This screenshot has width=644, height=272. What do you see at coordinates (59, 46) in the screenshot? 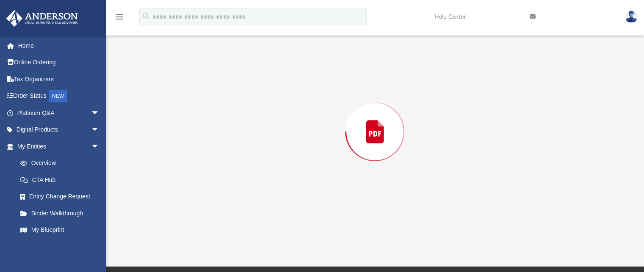
I see `a: Home` at bounding box center [59, 46].